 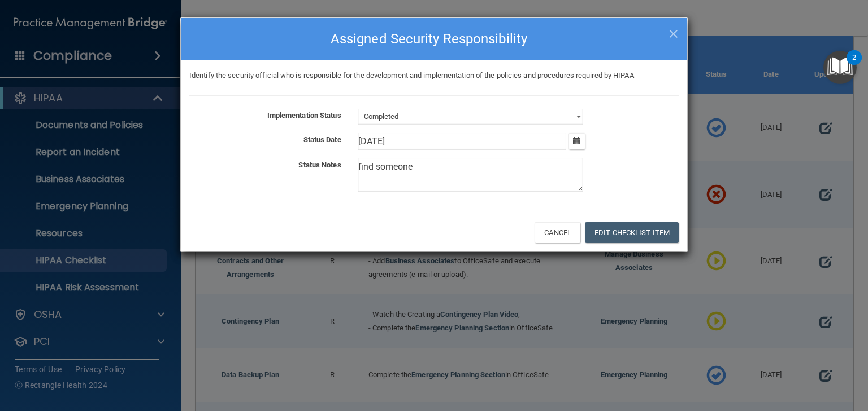 I want to click on b: Status Date, so click(x=322, y=139).